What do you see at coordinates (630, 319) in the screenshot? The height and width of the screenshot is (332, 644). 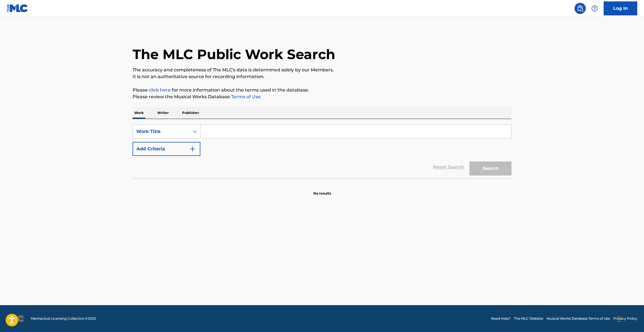 I see `div: Chat Widget` at bounding box center [630, 319].